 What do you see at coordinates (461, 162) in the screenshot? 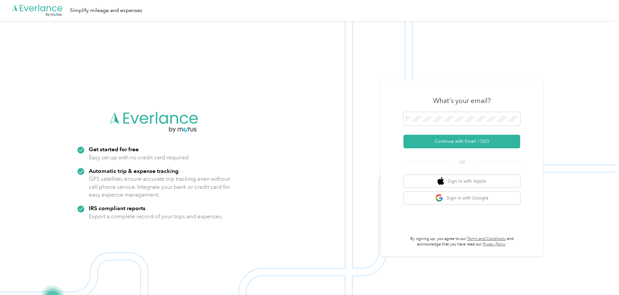
I see `span: OR` at bounding box center [461, 162].